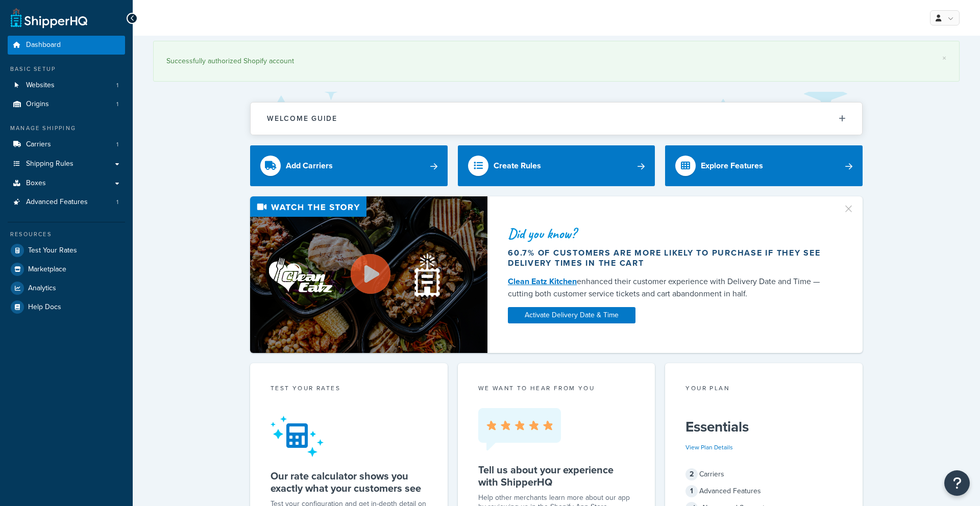  Describe the element at coordinates (66, 68) in the screenshot. I see `div: Basic Setup` at that location.